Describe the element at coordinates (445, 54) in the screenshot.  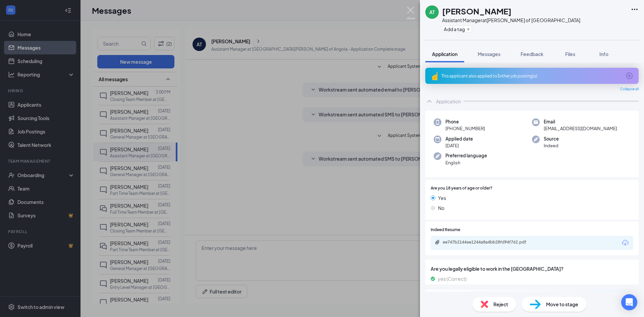
I see `span: Application` at that location.